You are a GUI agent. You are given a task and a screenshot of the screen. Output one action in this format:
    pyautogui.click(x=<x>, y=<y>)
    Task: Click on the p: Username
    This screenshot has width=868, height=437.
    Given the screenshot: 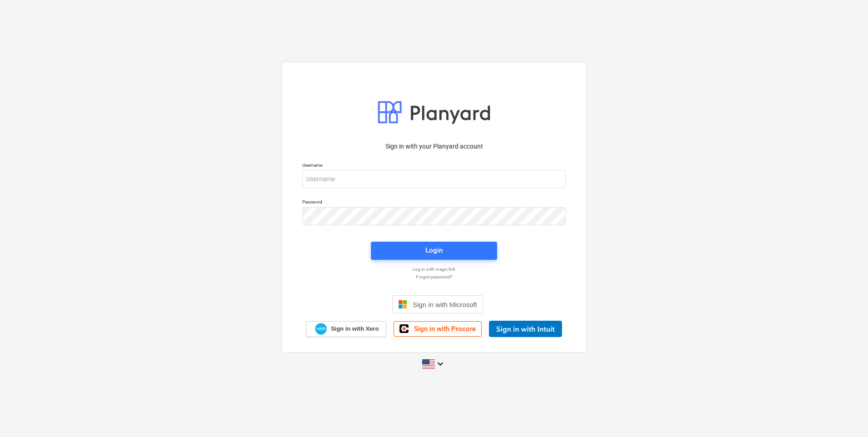 What is the action you would take?
    pyautogui.click(x=434, y=166)
    